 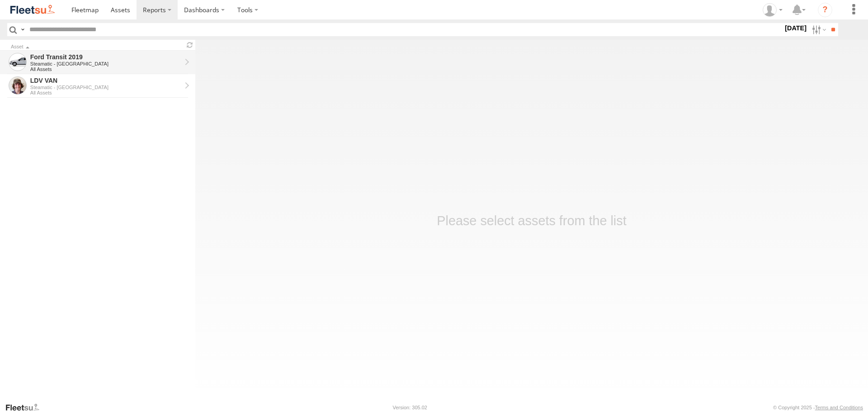 I want to click on div: Click to Sort, so click(x=96, y=47).